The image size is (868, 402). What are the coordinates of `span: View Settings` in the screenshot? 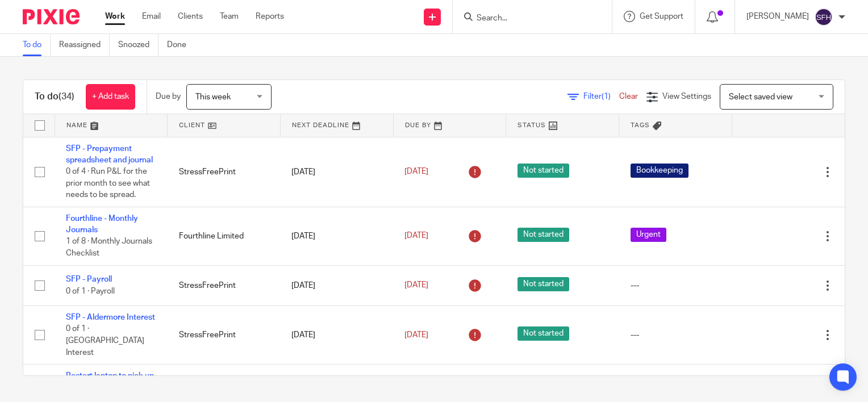 It's located at (687, 97).